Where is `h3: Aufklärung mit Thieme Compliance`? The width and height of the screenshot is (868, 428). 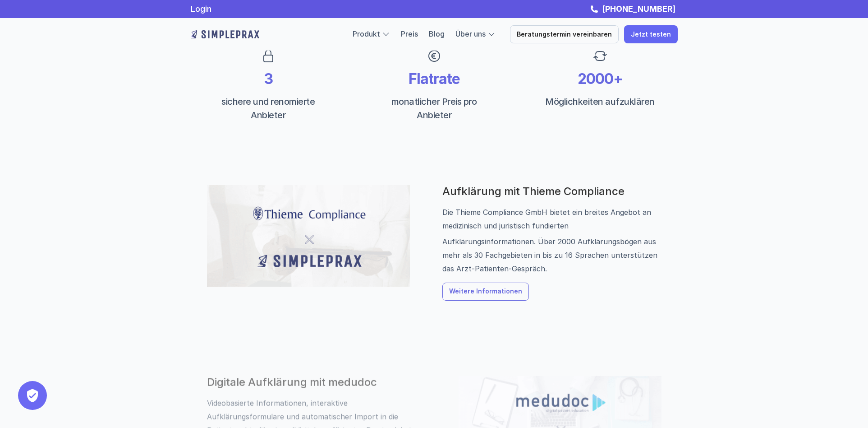 h3: Aufklärung mit Thieme Compliance is located at coordinates (552, 192).